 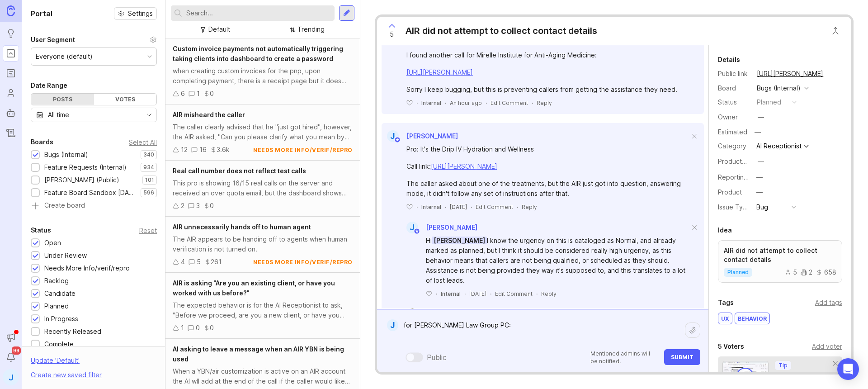 What do you see at coordinates (780, 255) in the screenshot?
I see `p: AIR did not attempt to collect contact details` at bounding box center [780, 255].